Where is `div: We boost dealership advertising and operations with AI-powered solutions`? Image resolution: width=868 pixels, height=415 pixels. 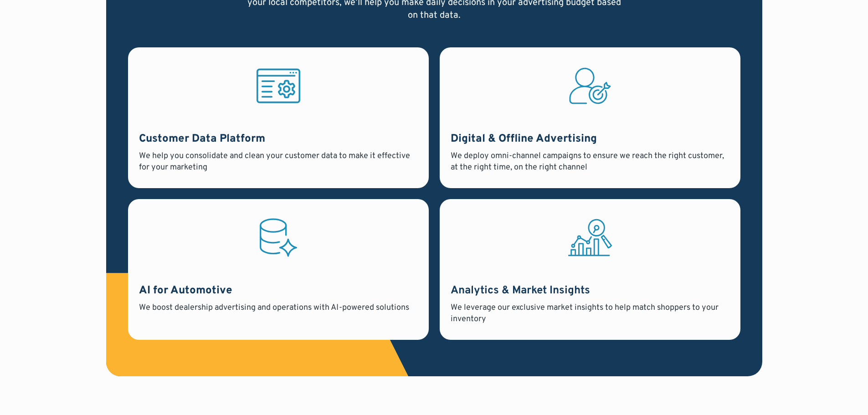 div: We boost dealership advertising and operations with AI-powered solutions is located at coordinates (278, 308).